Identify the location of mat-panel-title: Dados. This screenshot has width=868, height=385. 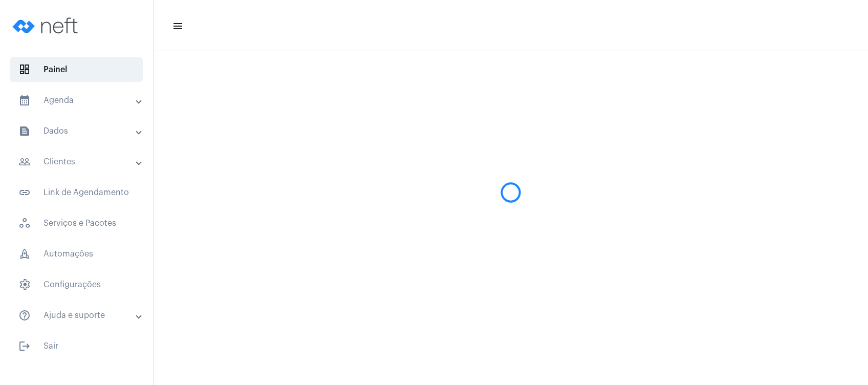
(78, 131).